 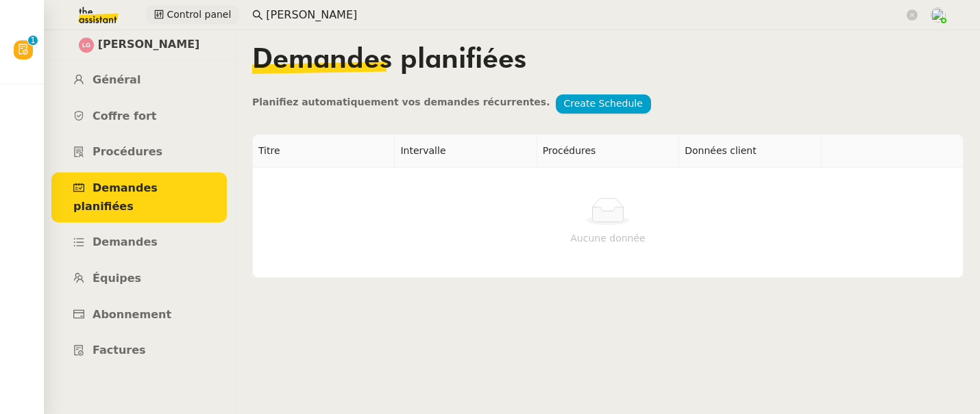 I want to click on img: svg, so click(x=86, y=45).